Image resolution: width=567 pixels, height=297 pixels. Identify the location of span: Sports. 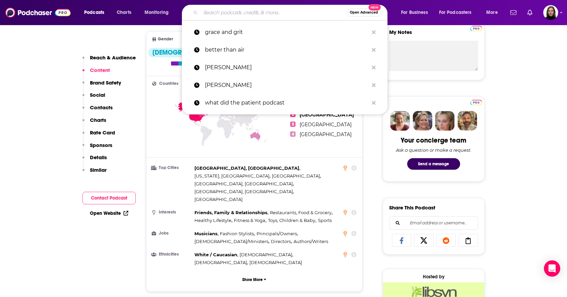
(325, 220).